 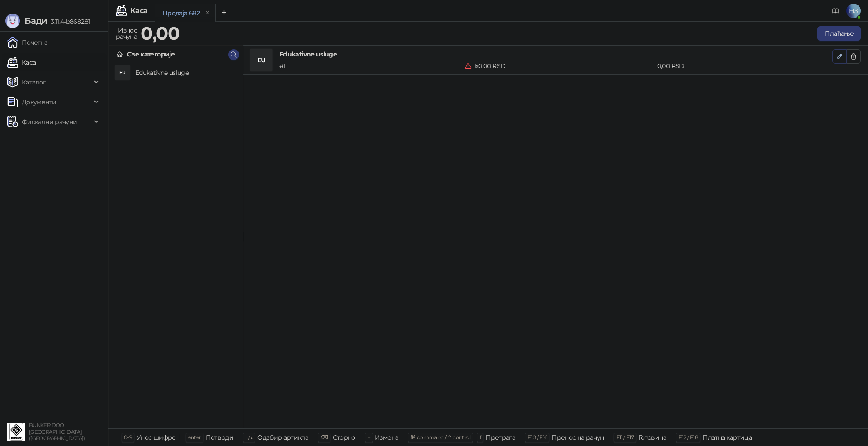 I want to click on span: f, so click(x=480, y=437).